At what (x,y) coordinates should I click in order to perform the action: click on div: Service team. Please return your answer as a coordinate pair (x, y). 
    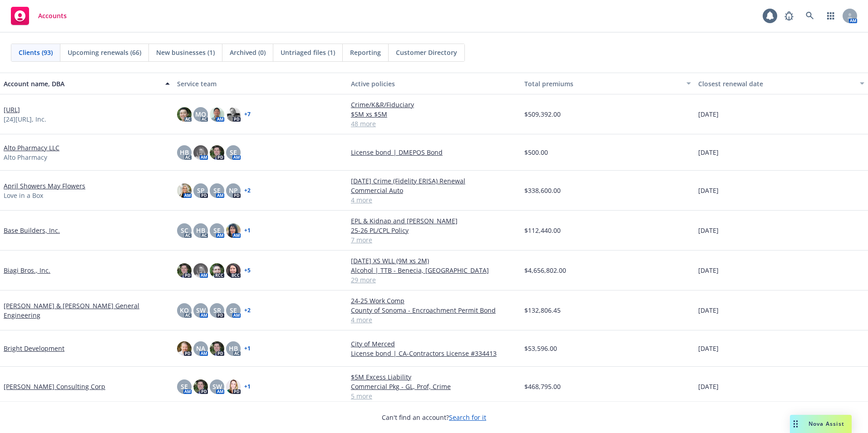
    Looking at the image, I should click on (260, 84).